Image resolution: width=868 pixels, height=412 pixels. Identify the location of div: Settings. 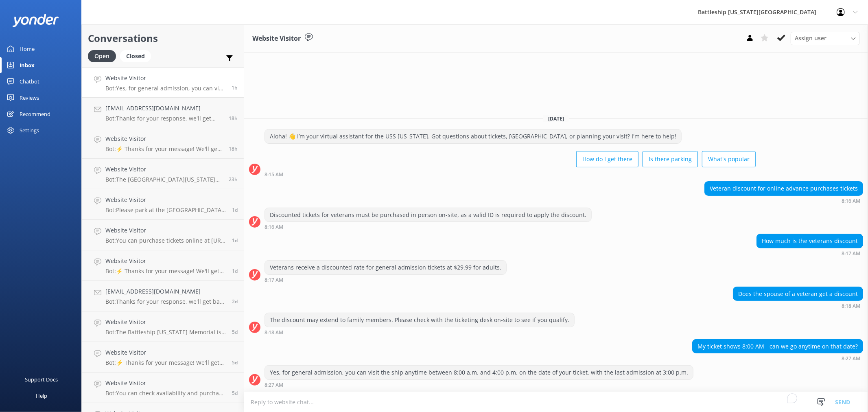
(29, 130).